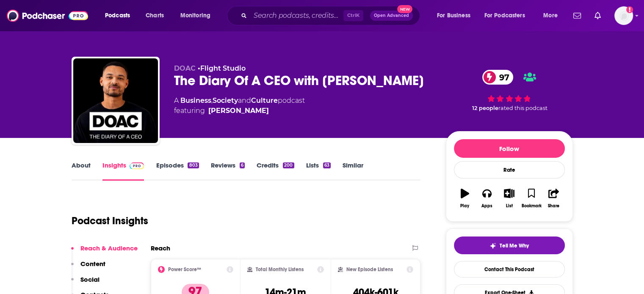 Image resolution: width=644 pixels, height=294 pixels. What do you see at coordinates (332, 16) in the screenshot?
I see `div: Search podcasts, credits, & more...` at bounding box center [332, 16].